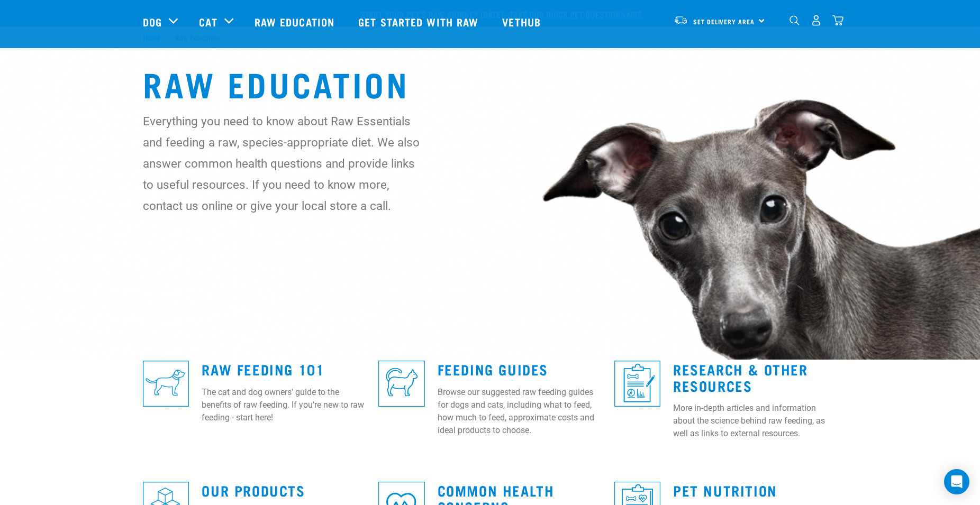 Image resolution: width=980 pixels, height=505 pixels. I want to click on div: Open Intercom Messenger, so click(956, 482).